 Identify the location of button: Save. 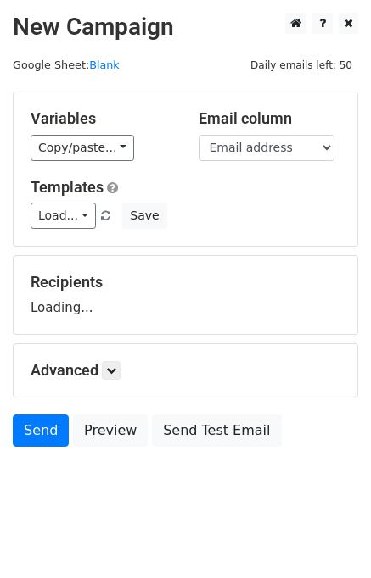
(144, 215).